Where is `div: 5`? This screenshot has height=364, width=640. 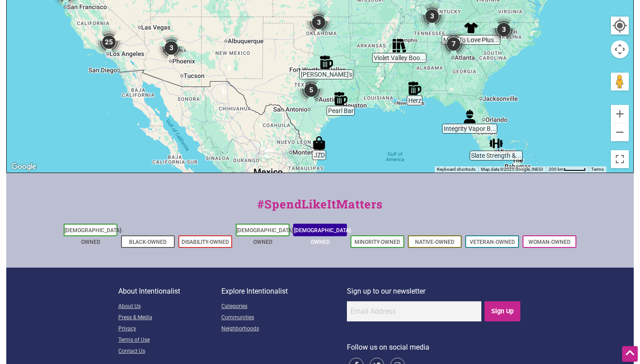
div: 5 is located at coordinates (311, 90).